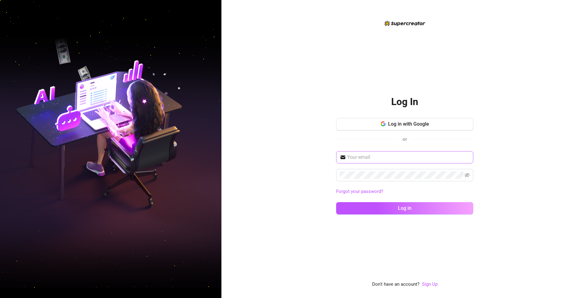 The height and width of the screenshot is (298, 588). Describe the element at coordinates (396, 285) in the screenshot. I see `span: Don't have an account?` at that location.